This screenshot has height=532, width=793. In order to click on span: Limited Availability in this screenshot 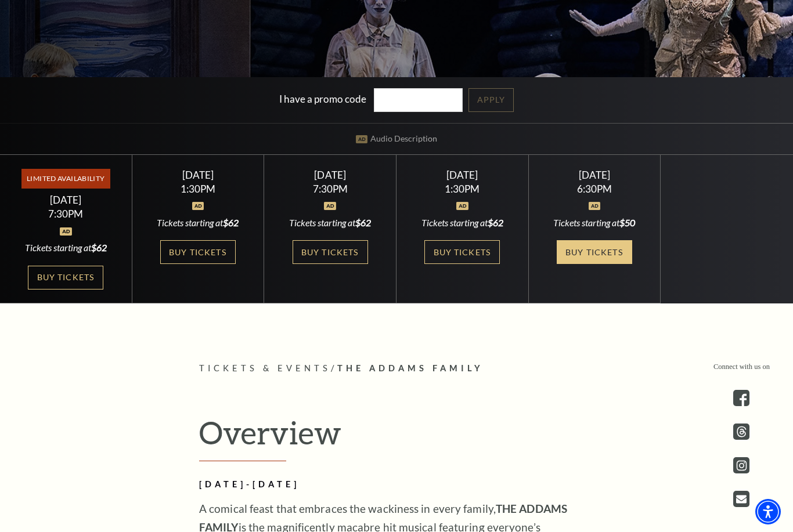, I will do `click(66, 179)`.